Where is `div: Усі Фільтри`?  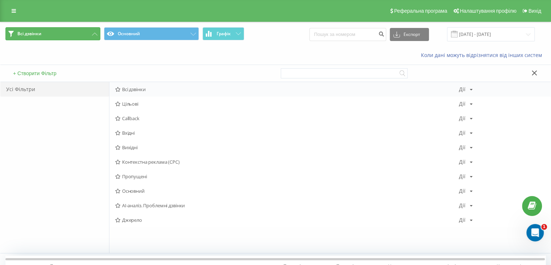
div: Усі Фільтри is located at coordinates (55, 89).